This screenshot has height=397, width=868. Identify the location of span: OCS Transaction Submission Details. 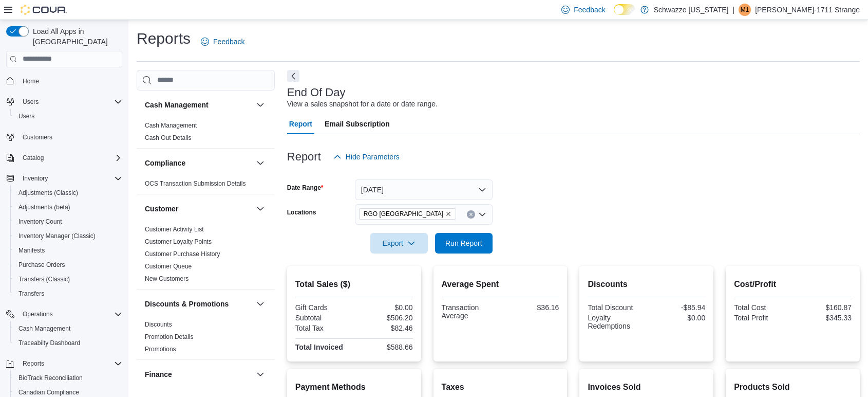
(195, 184).